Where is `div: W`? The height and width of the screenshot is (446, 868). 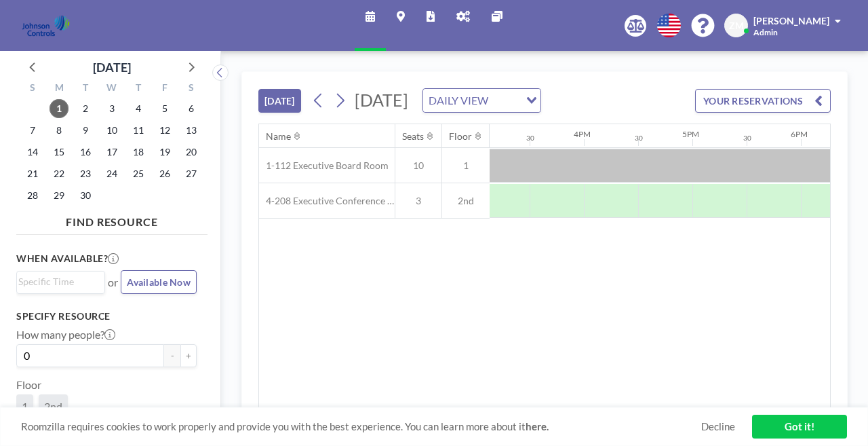
div: W is located at coordinates (112, 89).